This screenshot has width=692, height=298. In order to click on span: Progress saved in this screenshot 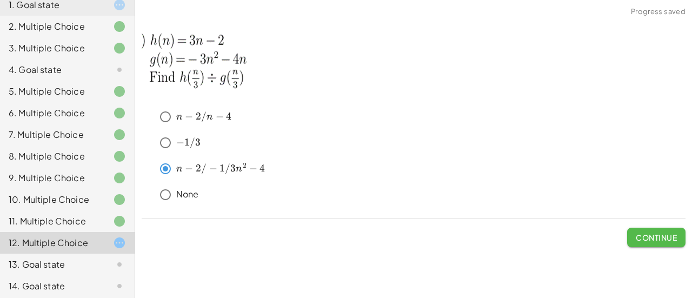, I will do `click(658, 12)`.